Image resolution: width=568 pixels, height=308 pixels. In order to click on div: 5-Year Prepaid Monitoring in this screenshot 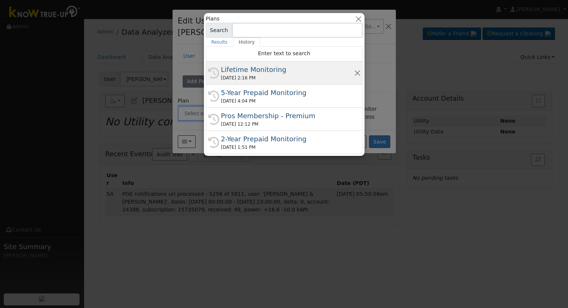, I will do `click(287, 93)`.